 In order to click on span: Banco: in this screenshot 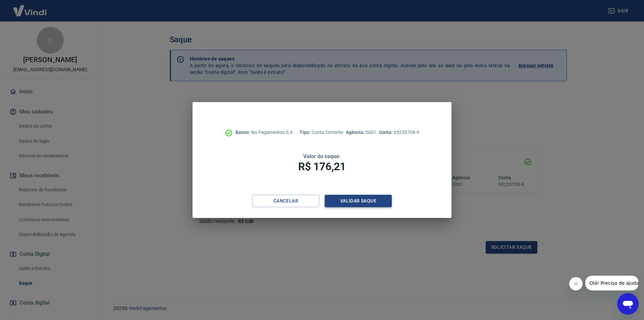, I will do `click(243, 132)`.